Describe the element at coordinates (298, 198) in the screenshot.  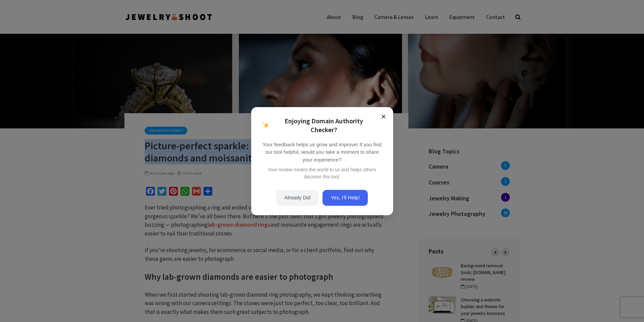
I see `button: Already Did` at that location.